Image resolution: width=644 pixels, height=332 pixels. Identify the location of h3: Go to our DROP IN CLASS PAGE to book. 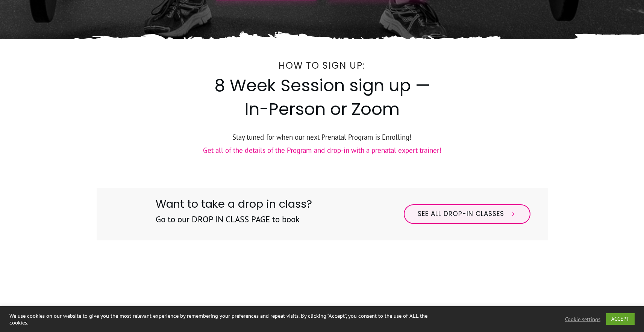
(234, 224).